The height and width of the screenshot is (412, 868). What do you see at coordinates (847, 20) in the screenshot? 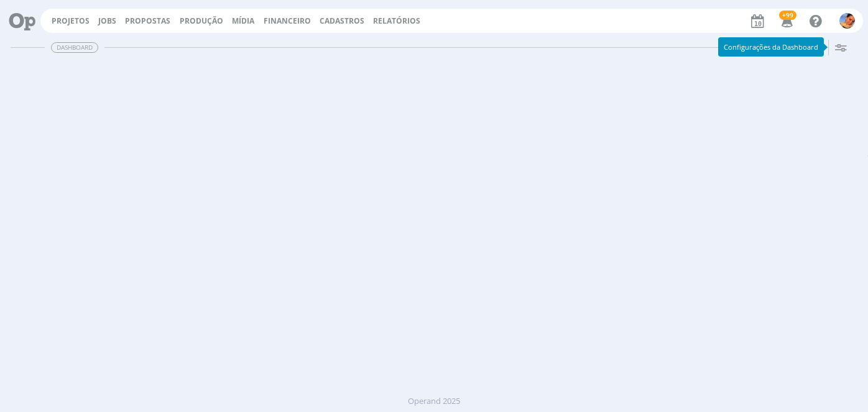
I see `img: L` at bounding box center [847, 20].